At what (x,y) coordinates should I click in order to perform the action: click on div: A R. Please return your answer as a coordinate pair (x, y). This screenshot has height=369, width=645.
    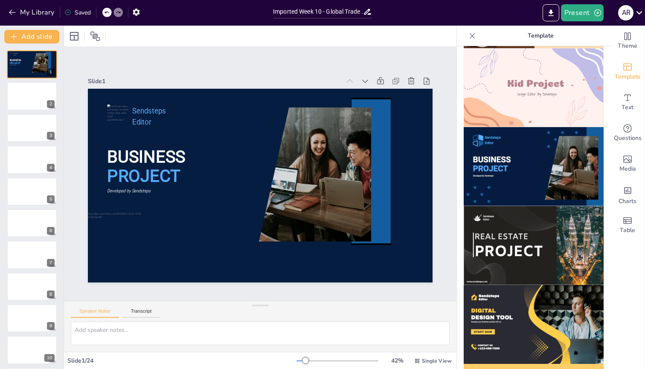
    Looking at the image, I should click on (626, 13).